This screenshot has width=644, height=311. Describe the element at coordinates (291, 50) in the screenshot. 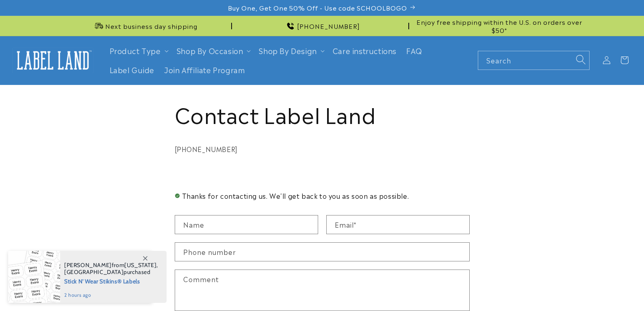

I see `summary: Shop By Design` at that location.